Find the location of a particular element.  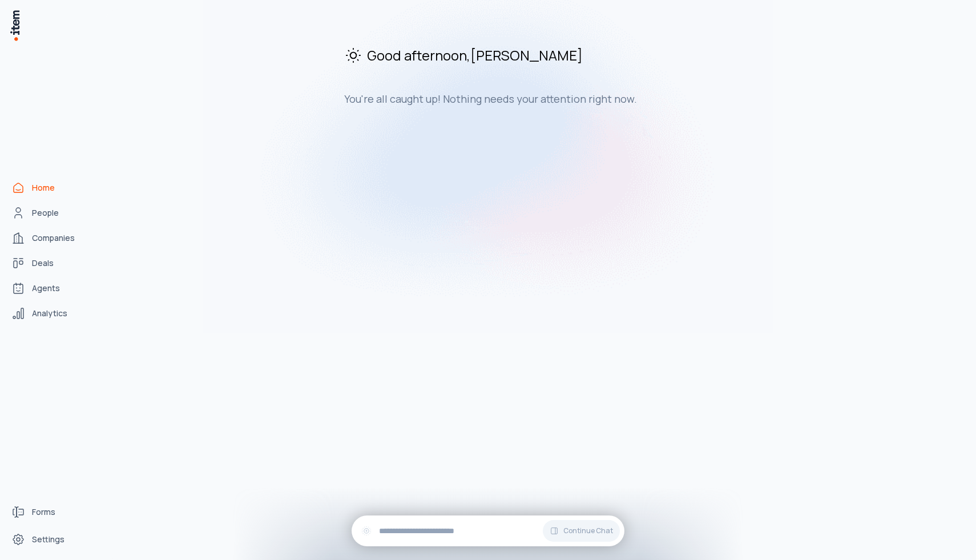

span: Continue Chat is located at coordinates (589, 531).